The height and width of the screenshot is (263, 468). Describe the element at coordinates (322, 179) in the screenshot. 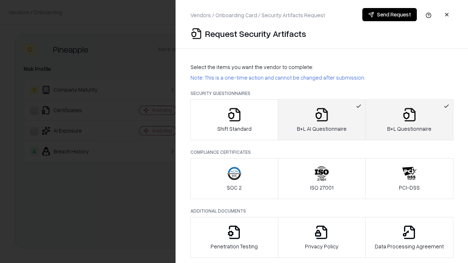

I see `button: ISO 27001` at that location.